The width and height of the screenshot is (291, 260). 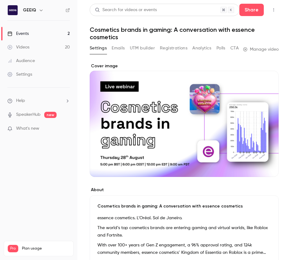 I want to click on div: Events, so click(x=18, y=34).